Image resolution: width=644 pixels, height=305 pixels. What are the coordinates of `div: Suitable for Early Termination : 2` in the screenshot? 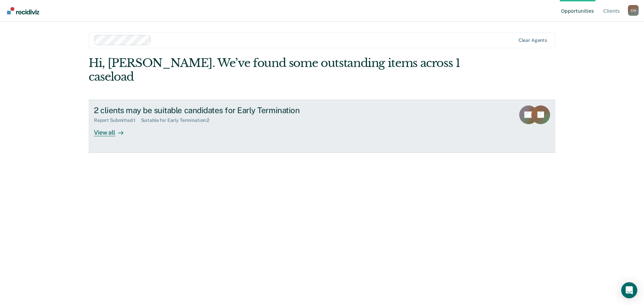 It's located at (178, 120).